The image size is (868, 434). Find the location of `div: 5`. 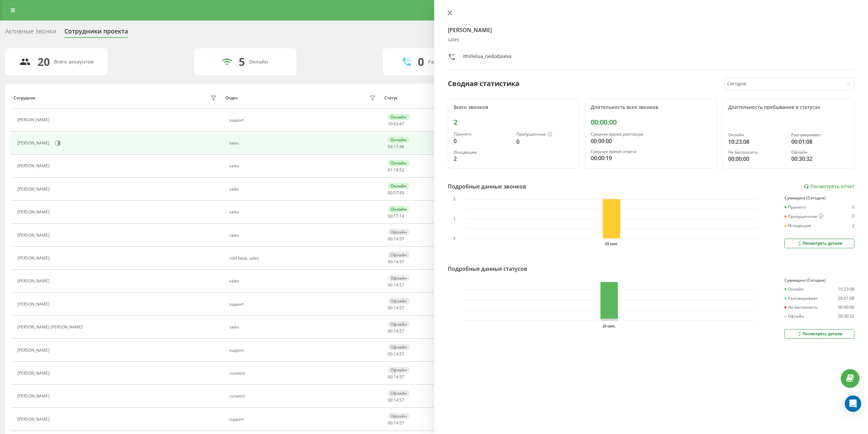

div: 5 is located at coordinates (242, 62).